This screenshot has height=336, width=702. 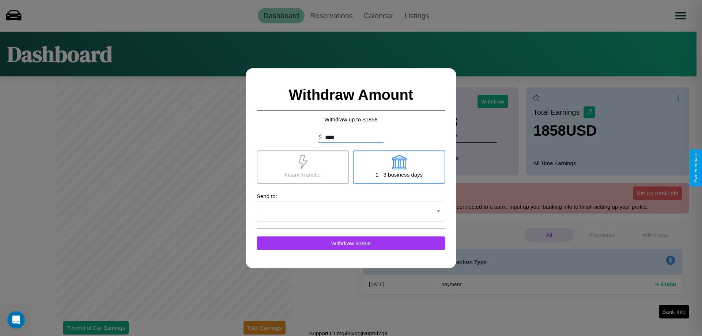 What do you see at coordinates (351, 95) in the screenshot?
I see `h2: Withdraw Amount` at bounding box center [351, 95].